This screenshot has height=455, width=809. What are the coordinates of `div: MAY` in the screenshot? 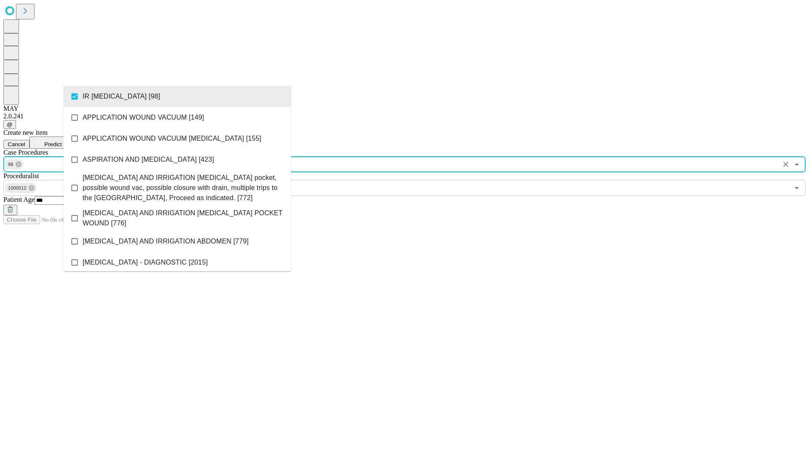 It's located at (404, 109).